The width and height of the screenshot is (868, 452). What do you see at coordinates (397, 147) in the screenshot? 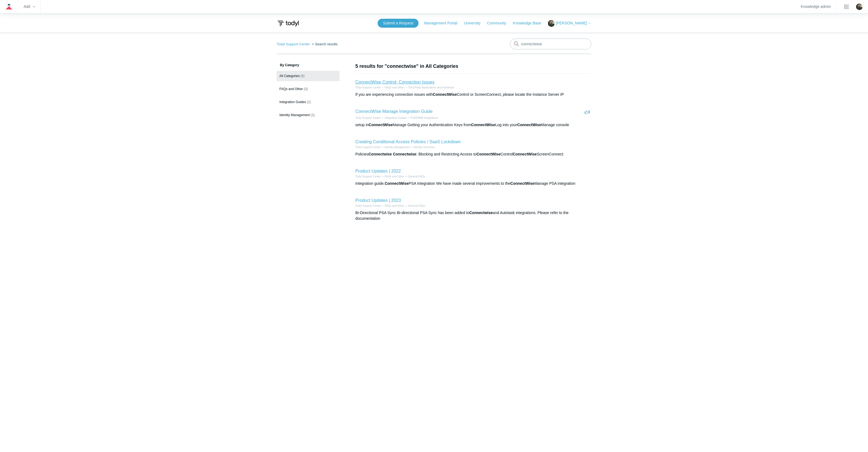
I see `a: Identity Management` at bounding box center [397, 147].